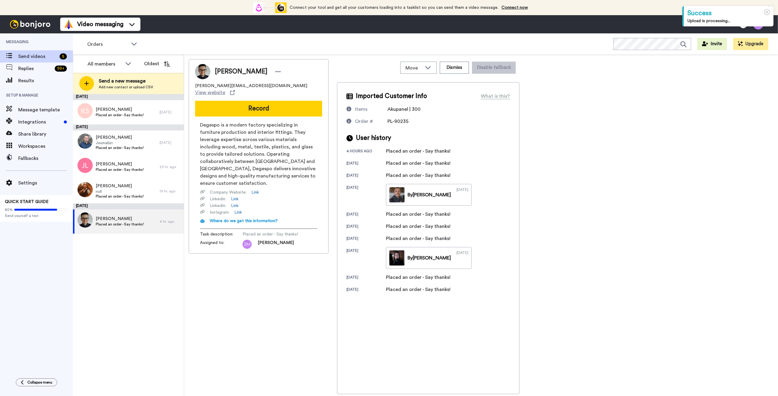 The width and height of the screenshot is (778, 396). Describe the element at coordinates (215, 93) in the screenshot. I see `a: View website` at that location.